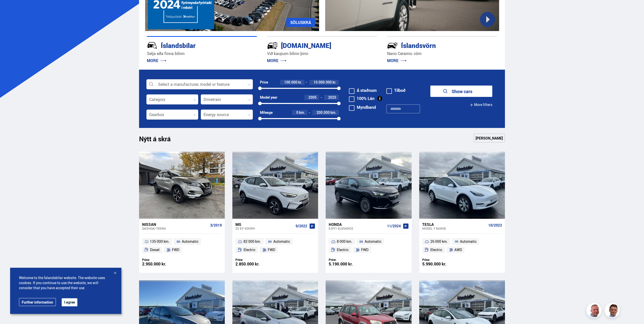 The width and height of the screenshot is (644, 324). What do you see at coordinates (266, 113) in the screenshot?
I see `div: Mileage` at bounding box center [266, 113].